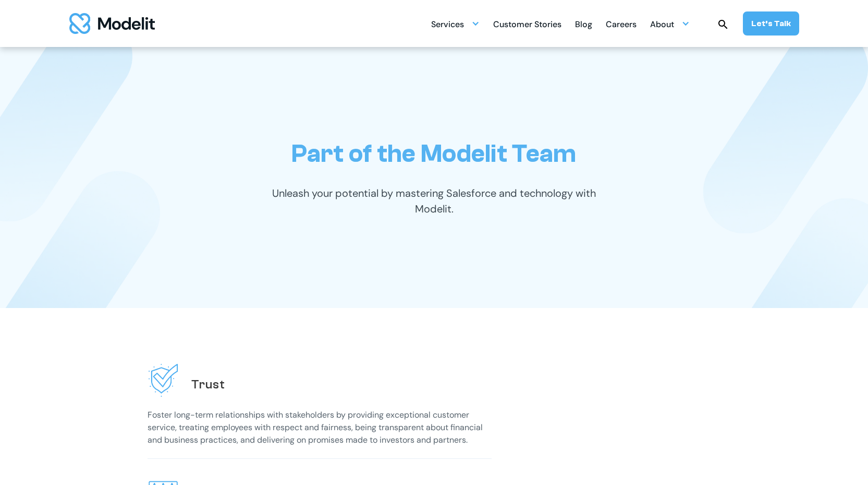  Describe the element at coordinates (527, 24) in the screenshot. I see `a: Customer Stories` at that location.